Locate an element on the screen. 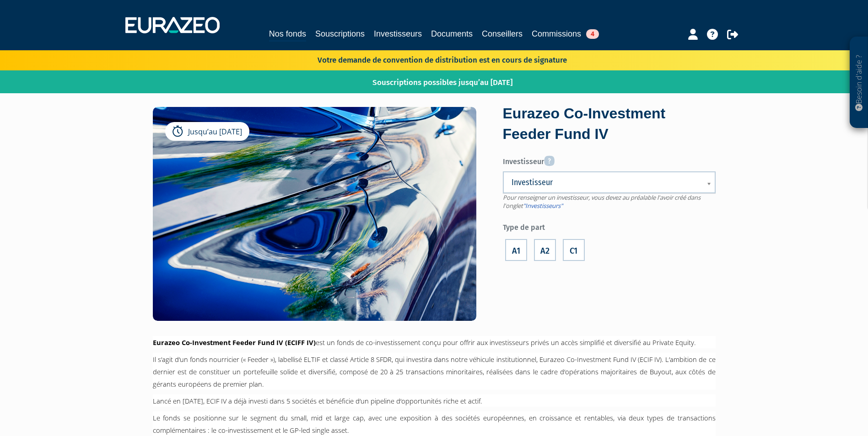 The image size is (868, 436). label: C1 is located at coordinates (574, 251).